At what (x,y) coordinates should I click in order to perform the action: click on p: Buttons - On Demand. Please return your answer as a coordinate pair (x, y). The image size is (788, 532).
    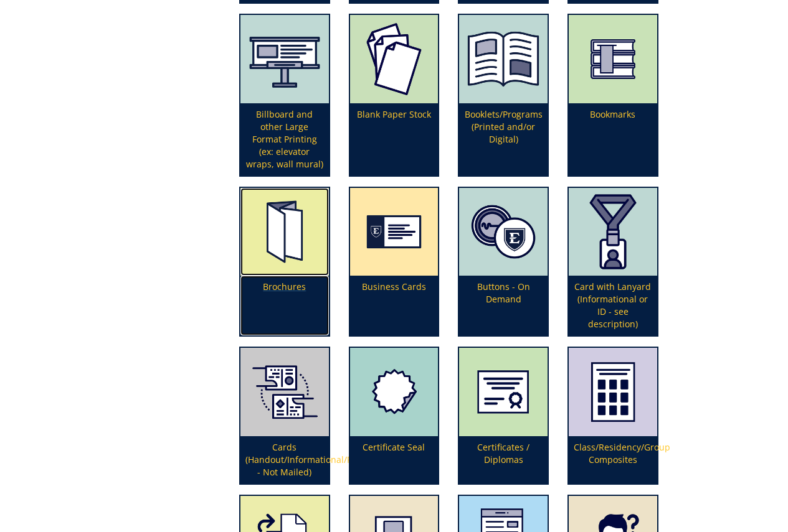
    Looking at the image, I should click on (503, 306).